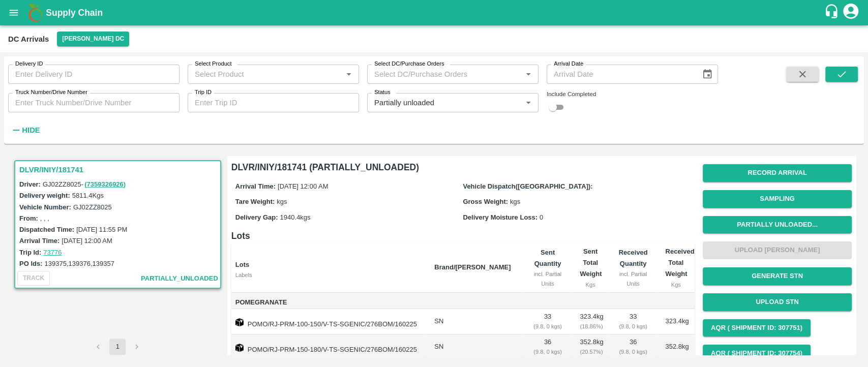 The image size is (868, 367). I want to click on label: 5811.4 Kgs, so click(88, 195).